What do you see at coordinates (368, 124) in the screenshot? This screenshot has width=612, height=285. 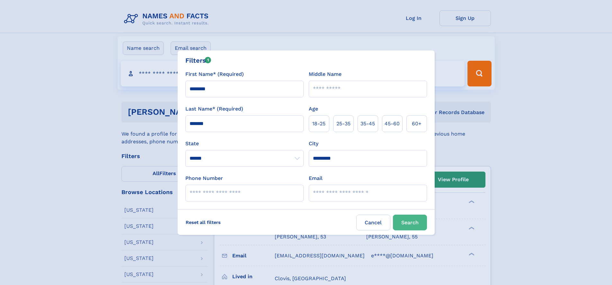 I see `span: 35‑45` at bounding box center [368, 124].